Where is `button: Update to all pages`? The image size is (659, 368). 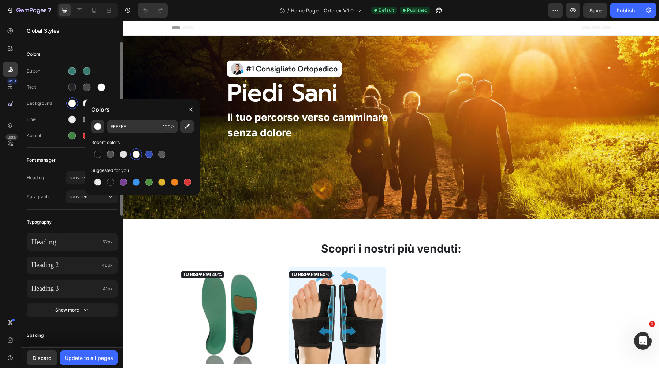 button: Update to all pages is located at coordinates (89, 357).